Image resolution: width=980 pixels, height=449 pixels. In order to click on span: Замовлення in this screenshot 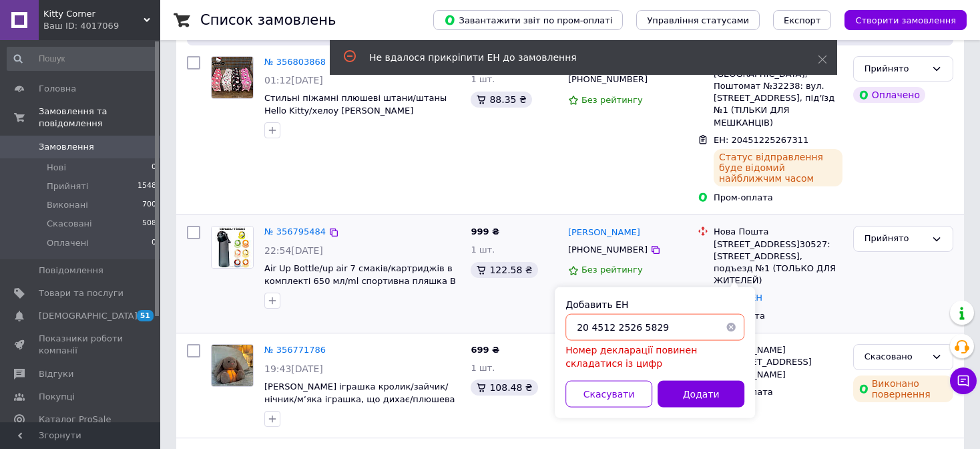, I will do `click(66, 147)`.